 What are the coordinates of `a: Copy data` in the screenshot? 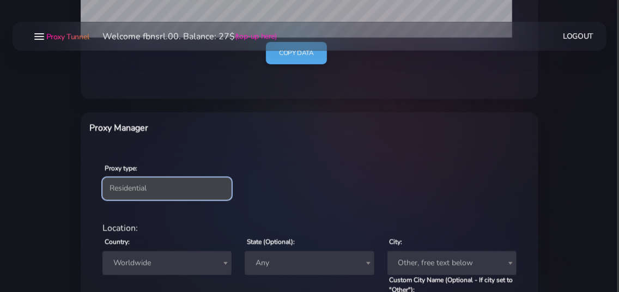 It's located at (296, 53).